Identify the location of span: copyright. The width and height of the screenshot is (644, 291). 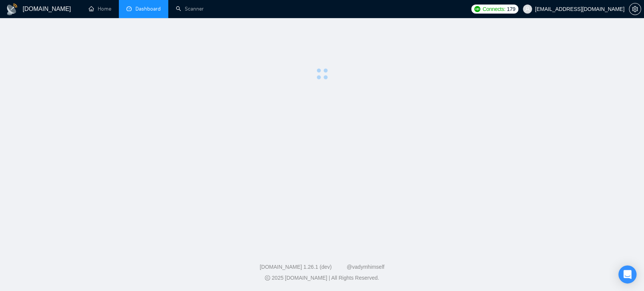
(268, 278).